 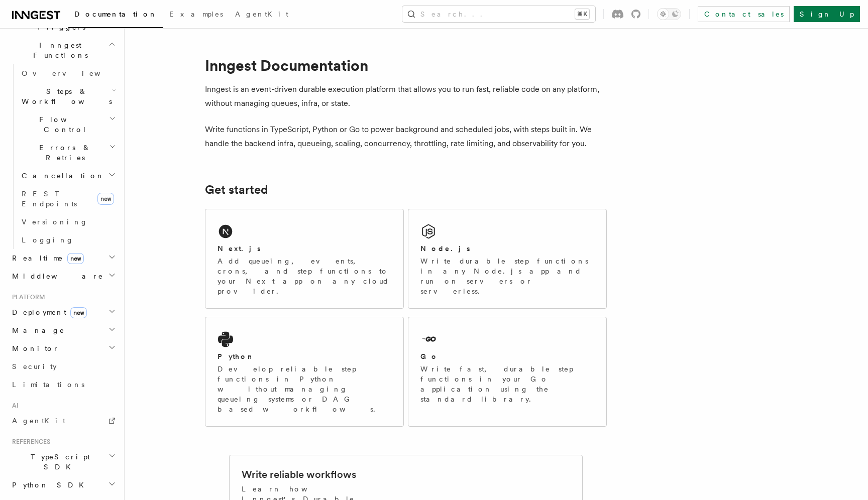 What do you see at coordinates (68, 240) in the screenshot?
I see `a: Logging` at bounding box center [68, 240].